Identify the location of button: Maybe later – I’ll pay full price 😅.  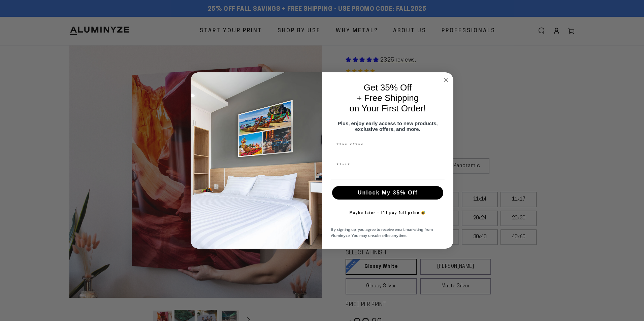
(388, 213).